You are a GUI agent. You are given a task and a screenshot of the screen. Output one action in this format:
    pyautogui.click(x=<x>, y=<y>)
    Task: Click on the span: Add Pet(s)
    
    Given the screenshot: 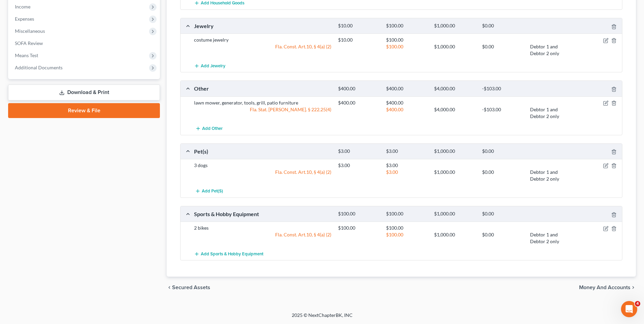 What is the action you would take?
    pyautogui.click(x=213, y=191)
    